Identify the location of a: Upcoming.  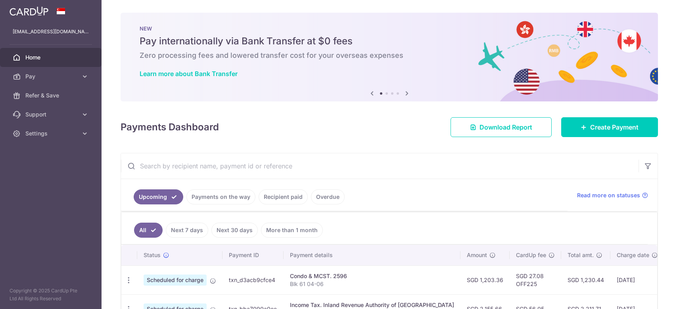
(158, 197).